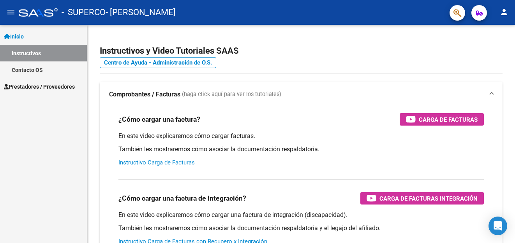 The image size is (515, 243). What do you see at coordinates (11, 12) in the screenshot?
I see `mat-icon: menu` at bounding box center [11, 12].